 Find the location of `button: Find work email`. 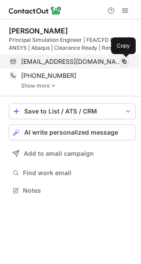

button: Find work email is located at coordinates (72, 173).